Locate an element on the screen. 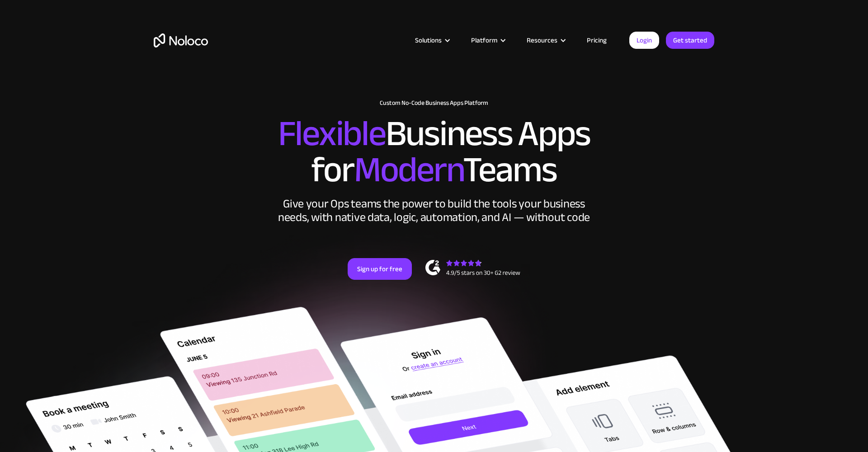 The width and height of the screenshot is (868, 452). a: home is located at coordinates (181, 40).